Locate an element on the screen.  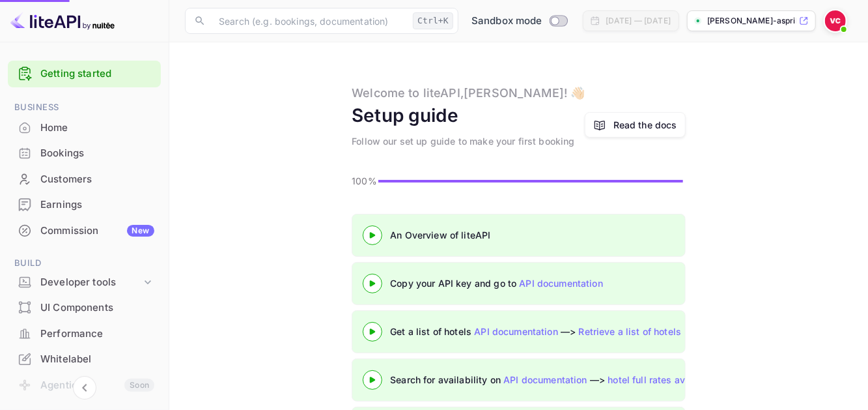
a: Bookings is located at coordinates (84, 152).